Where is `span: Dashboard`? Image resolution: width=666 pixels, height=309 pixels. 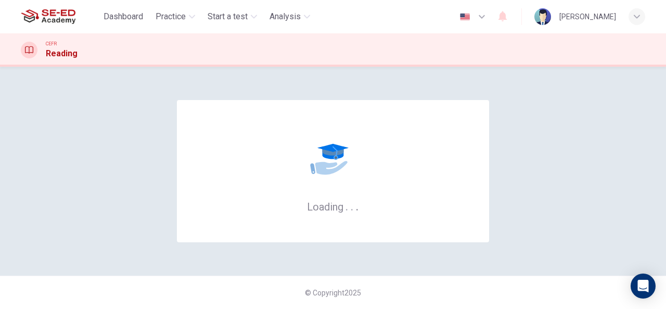 span: Dashboard is located at coordinates (123, 17).